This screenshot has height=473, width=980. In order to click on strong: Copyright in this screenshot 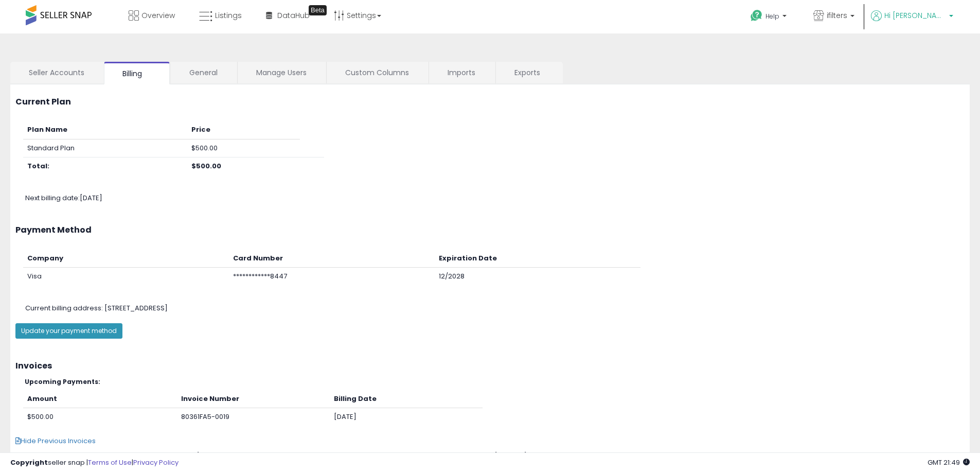, I will do `click(29, 462)`.